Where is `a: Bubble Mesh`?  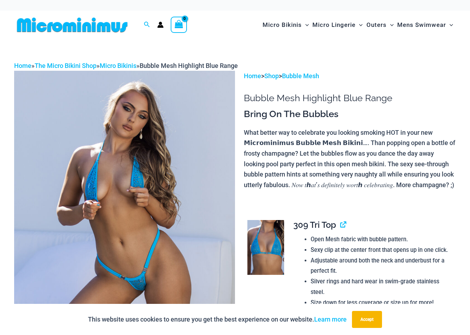 a: Bubble Mesh is located at coordinates (300, 76).